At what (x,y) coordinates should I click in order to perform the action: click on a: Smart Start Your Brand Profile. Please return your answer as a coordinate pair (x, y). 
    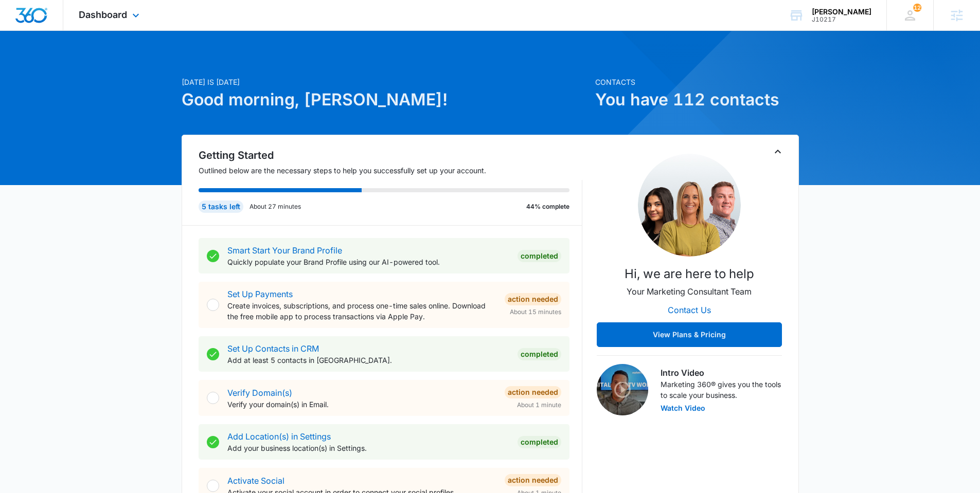
    Looking at the image, I should click on (285, 251).